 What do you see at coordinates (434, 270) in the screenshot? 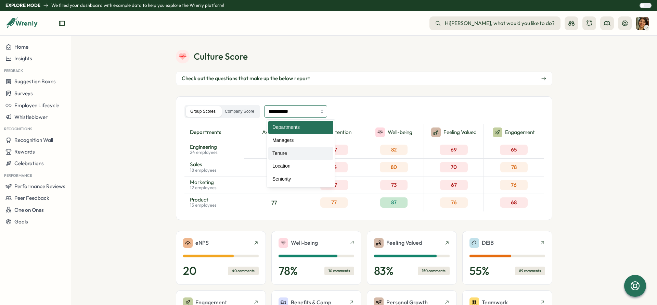
I see `div: 150 comments` at bounding box center [434, 270].